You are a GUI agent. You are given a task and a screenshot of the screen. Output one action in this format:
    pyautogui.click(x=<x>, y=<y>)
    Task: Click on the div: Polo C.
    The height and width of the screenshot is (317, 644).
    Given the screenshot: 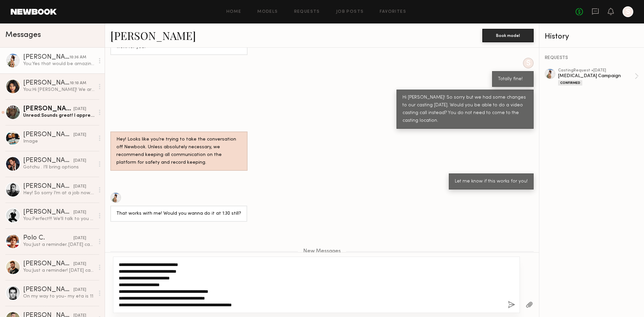 What is the action you would take?
    pyautogui.click(x=49, y=239)
    